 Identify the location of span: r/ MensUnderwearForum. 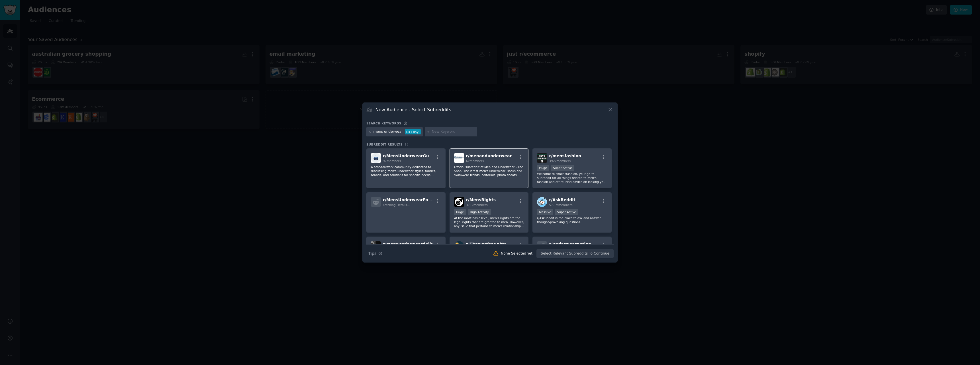
(410, 199).